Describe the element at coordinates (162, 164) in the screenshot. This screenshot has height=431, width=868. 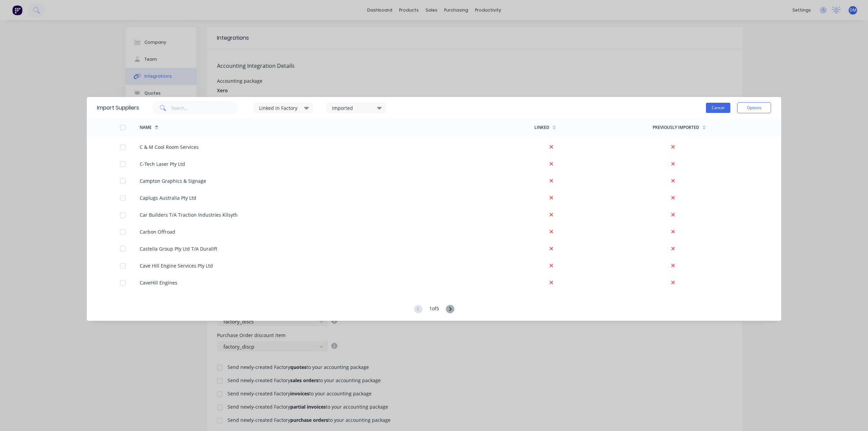
I see `div: C-Tech Laser Pty Ltd` at that location.